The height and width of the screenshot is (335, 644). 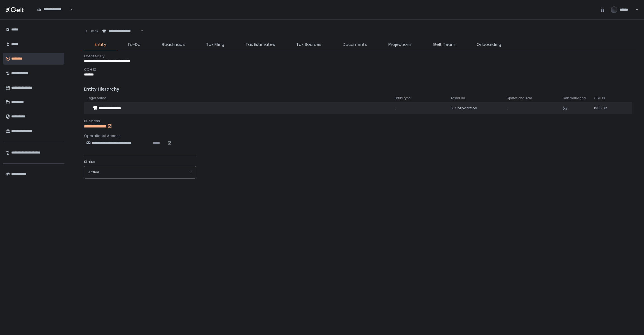 What do you see at coordinates (600, 98) in the screenshot?
I see `span: CCH ID` at bounding box center [600, 98].